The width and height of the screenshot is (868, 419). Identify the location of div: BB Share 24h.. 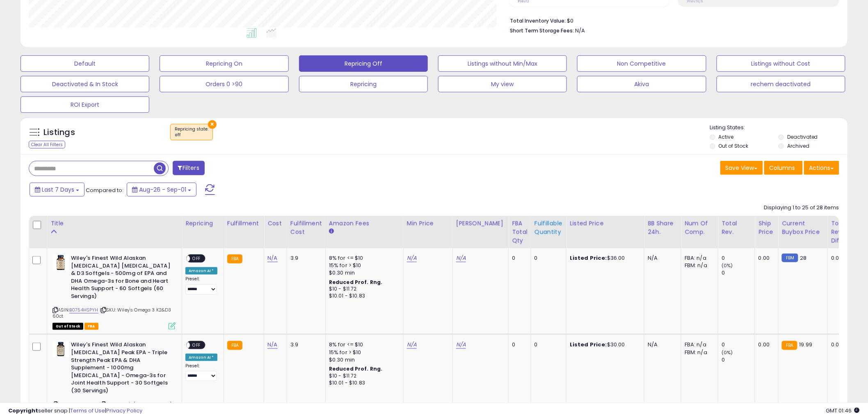
(662, 228).